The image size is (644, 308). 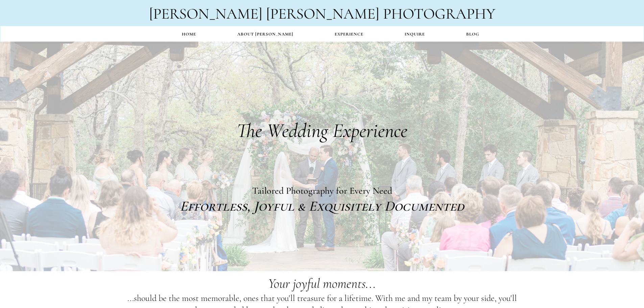 I want to click on em: The Wedding Experience, so click(x=322, y=130).